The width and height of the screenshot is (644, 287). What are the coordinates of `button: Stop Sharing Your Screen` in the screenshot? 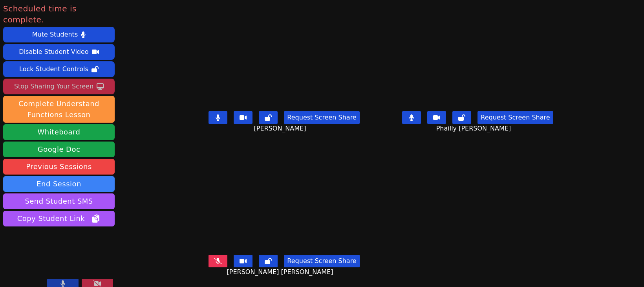 It's located at (59, 87).